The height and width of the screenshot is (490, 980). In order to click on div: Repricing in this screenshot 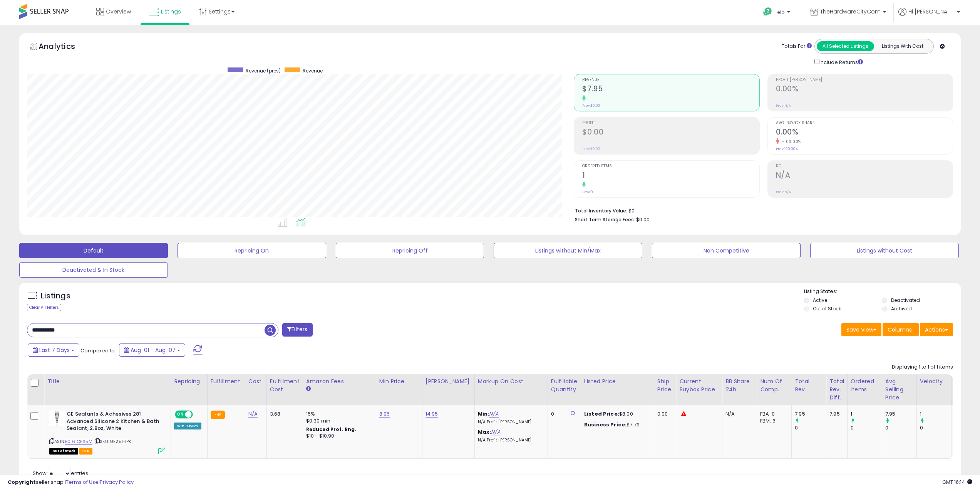, I will do `click(189, 381)`.